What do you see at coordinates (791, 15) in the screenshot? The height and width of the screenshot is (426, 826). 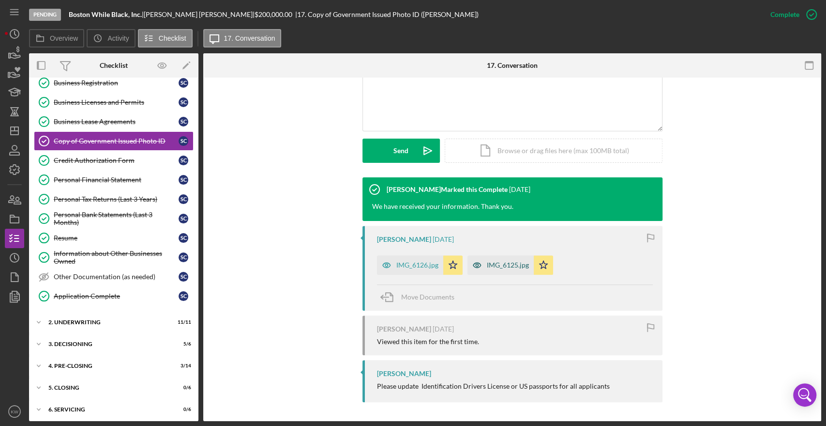 I see `button: Complete` at bounding box center [791, 15].